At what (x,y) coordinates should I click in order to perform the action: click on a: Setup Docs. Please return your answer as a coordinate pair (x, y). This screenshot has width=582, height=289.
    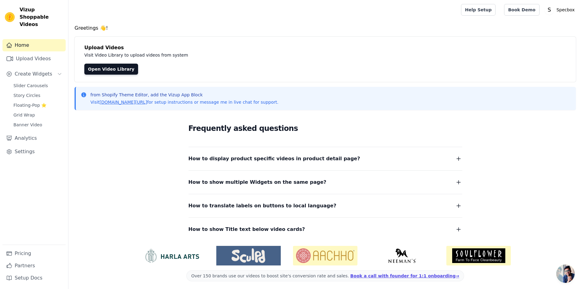
    Looking at the image, I should click on (34, 278).